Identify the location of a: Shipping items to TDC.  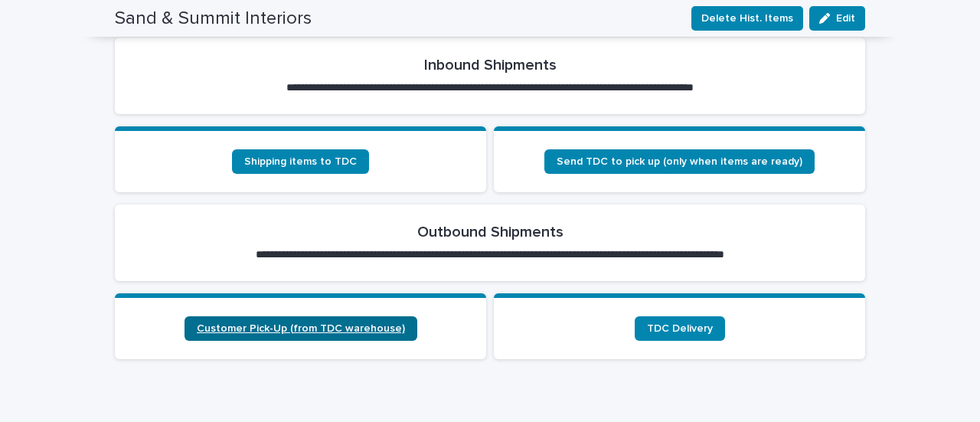
(300, 162).